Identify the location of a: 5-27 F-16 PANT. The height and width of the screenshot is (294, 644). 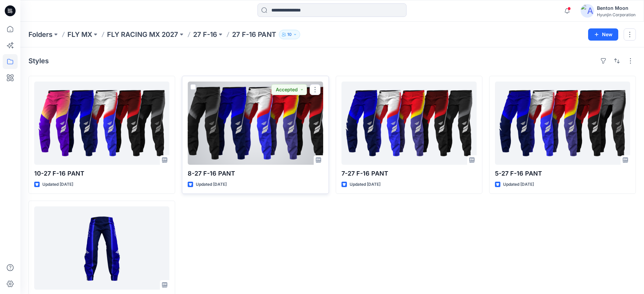
(562, 123).